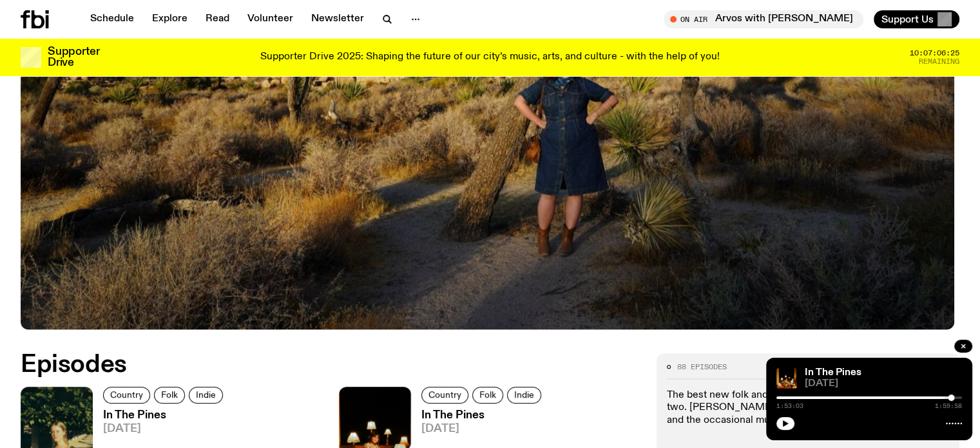 This screenshot has height=448, width=980. Describe the element at coordinates (112, 20) in the screenshot. I see `a: Schedule` at that location.